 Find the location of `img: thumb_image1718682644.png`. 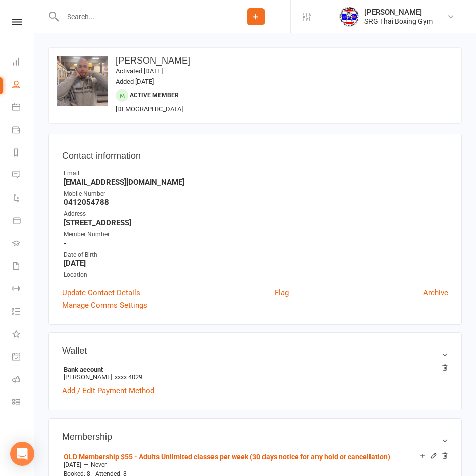

img: thumb_image1718682644.png is located at coordinates (349, 16).